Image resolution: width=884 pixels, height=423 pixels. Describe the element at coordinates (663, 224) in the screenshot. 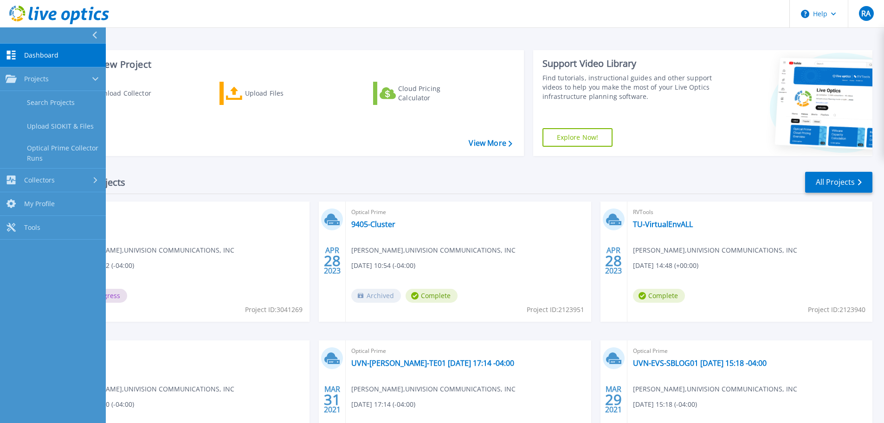

I see `a: TU-VirtualEnvALL` at that location.